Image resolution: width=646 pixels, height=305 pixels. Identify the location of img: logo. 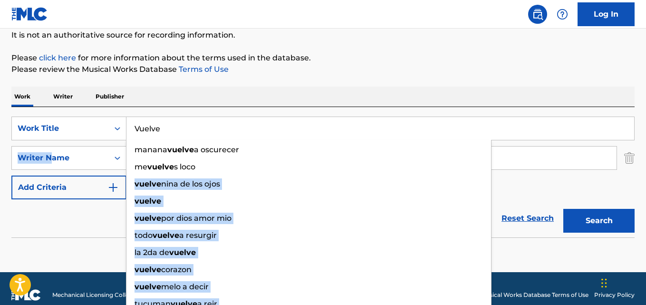
(26, 295).